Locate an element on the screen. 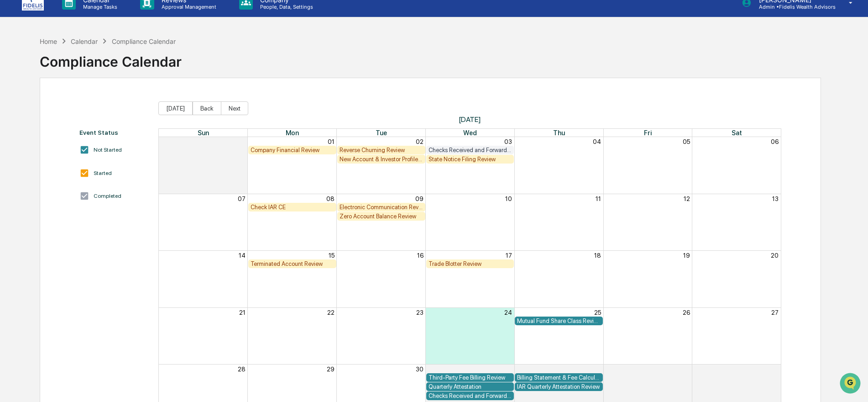 This screenshot has width=868, height=402. a: 🗄️Attestations is located at coordinates (89, 120).